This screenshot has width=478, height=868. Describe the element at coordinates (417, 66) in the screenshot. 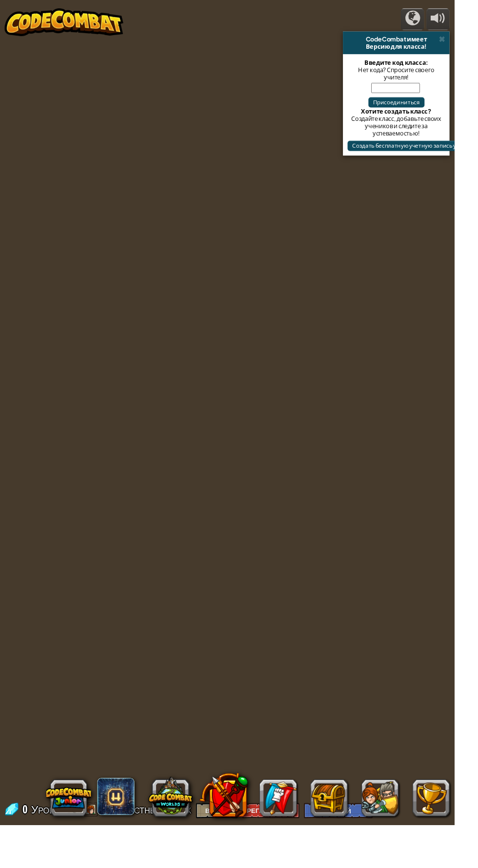

I see `div: Введите код класса:` at that location.